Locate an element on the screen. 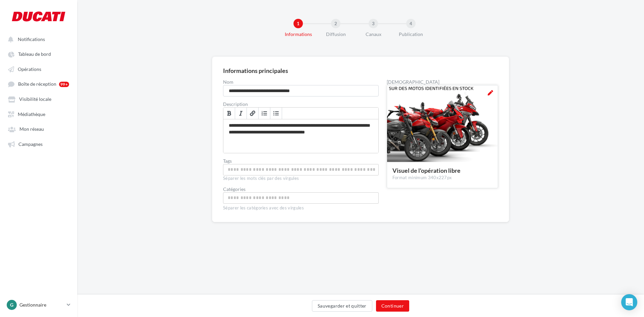  span: Notifications is located at coordinates (31, 39).